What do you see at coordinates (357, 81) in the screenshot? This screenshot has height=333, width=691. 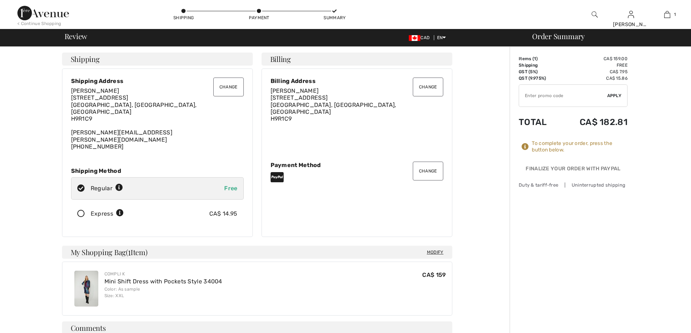 I see `div: Billing Address` at bounding box center [357, 81].